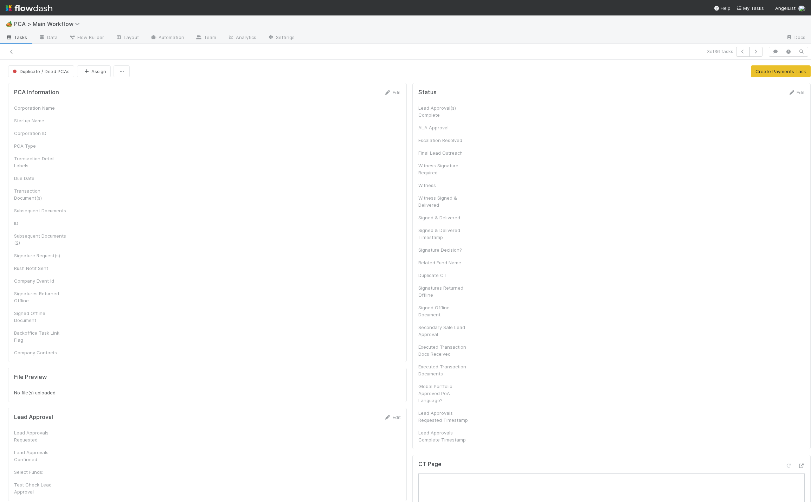 The height and width of the screenshot is (503, 811). Describe the element at coordinates (445, 111) in the screenshot. I see `div: Lead Approval(s) Complete` at that location.